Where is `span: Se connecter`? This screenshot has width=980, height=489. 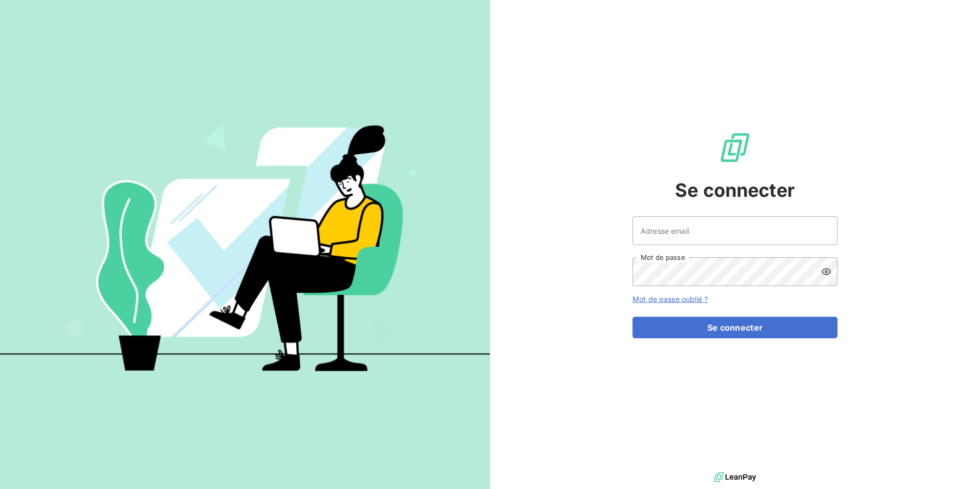
span: Se connecter is located at coordinates (735, 190).